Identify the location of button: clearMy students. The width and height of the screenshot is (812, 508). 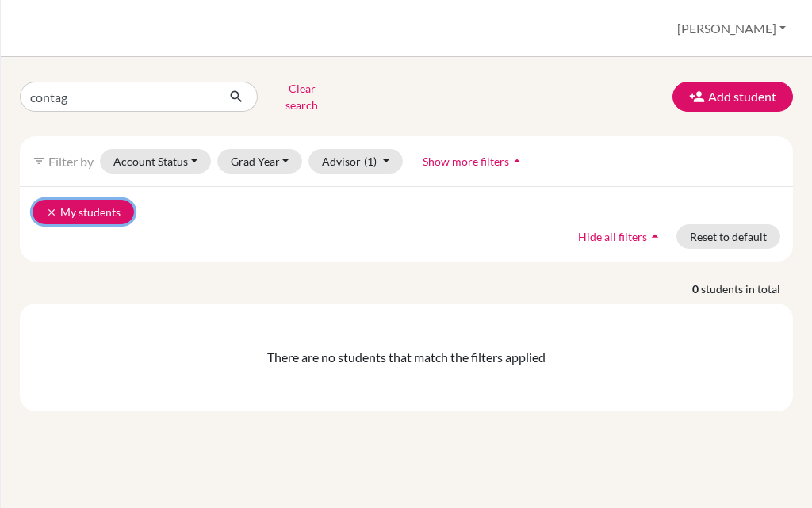
(83, 211).